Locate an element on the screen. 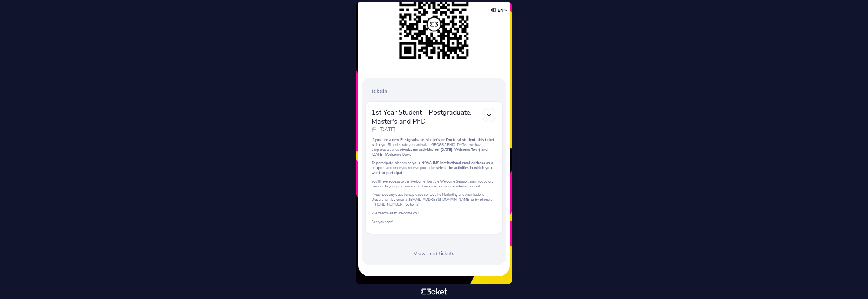 This screenshot has height=299, width=868. strong: If you are a new Postgraduate, Master's or Doctoral student, this ticket is for you! is located at coordinates (433, 142).